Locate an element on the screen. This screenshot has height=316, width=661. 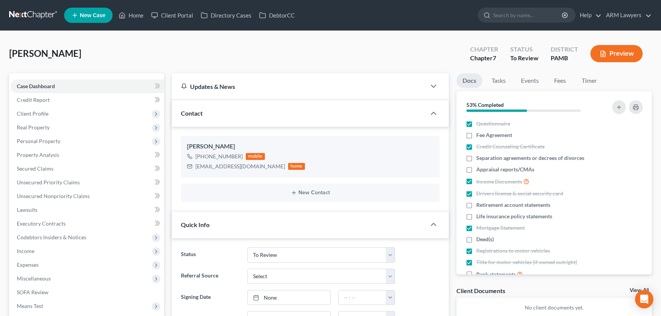
span: Credit Counseling Certificate is located at coordinates (511, 147).